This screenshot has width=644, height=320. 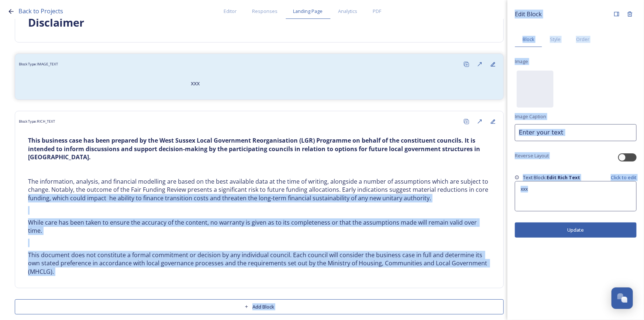 What do you see at coordinates (230, 11) in the screenshot?
I see `span: Editor` at bounding box center [230, 11].